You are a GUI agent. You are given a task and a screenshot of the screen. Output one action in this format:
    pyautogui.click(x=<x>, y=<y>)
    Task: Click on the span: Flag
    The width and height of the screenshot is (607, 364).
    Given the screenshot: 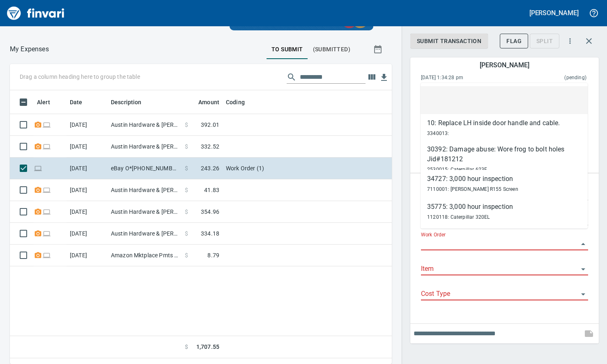 What is the action you would take?
    pyautogui.click(x=514, y=41)
    